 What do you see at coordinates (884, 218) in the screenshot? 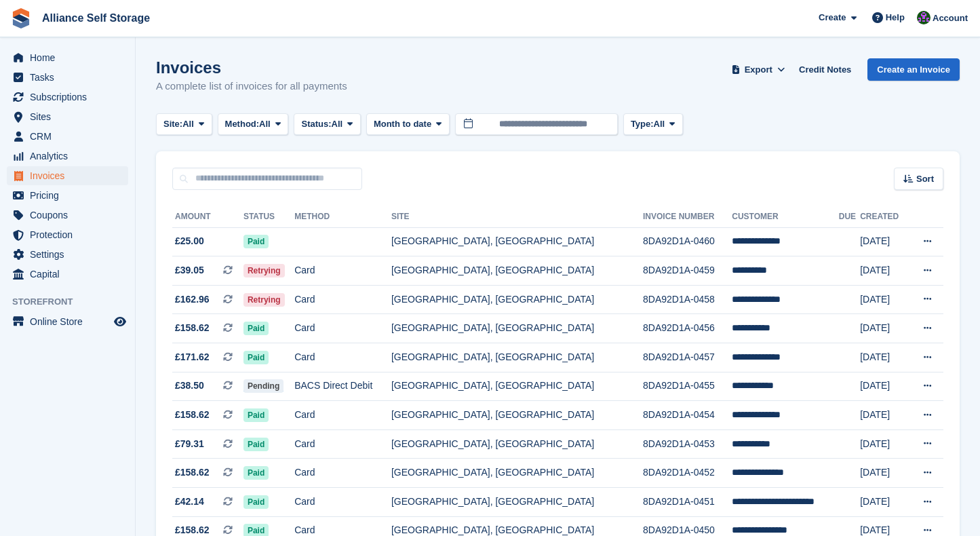
I see `th: Created` at bounding box center [884, 218].